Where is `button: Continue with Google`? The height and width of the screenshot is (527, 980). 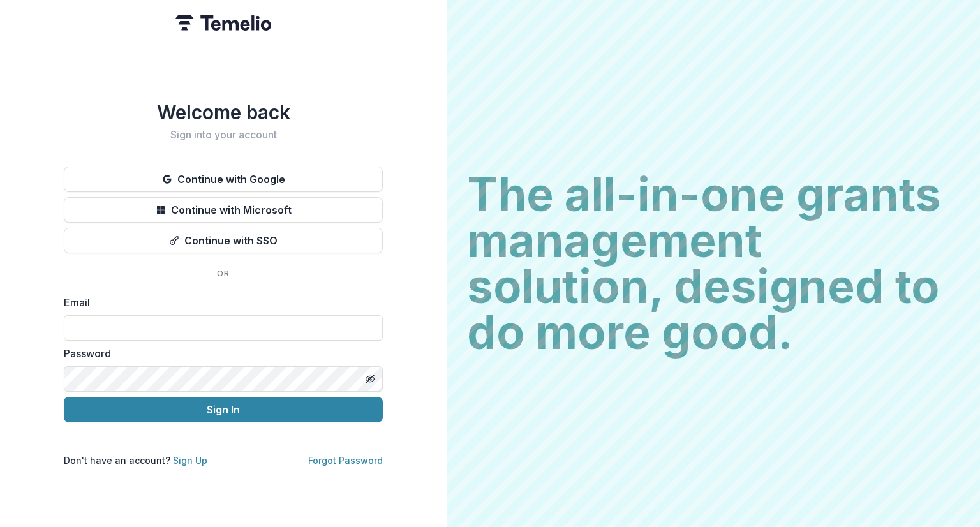 button: Continue with Google is located at coordinates (224, 179).